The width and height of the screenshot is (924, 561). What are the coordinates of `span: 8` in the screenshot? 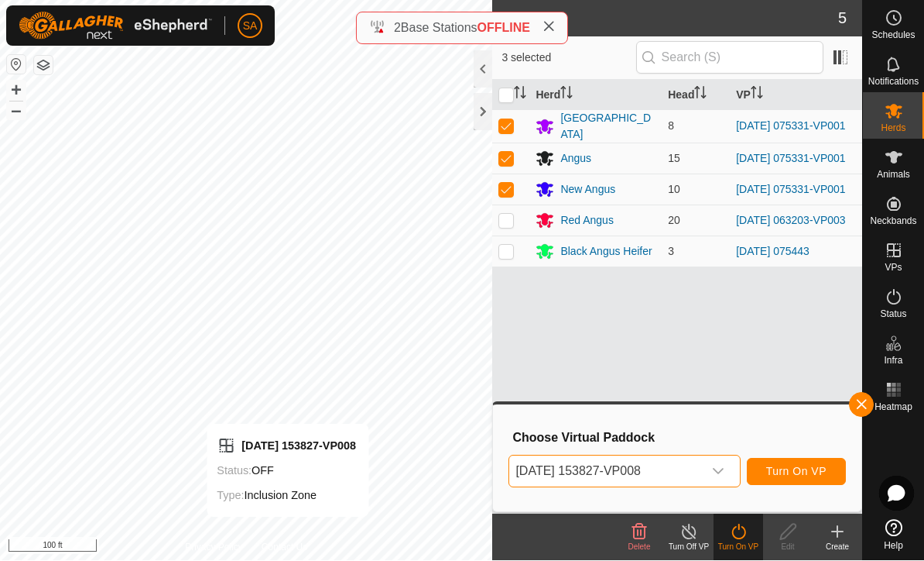 It's located at (671, 126).